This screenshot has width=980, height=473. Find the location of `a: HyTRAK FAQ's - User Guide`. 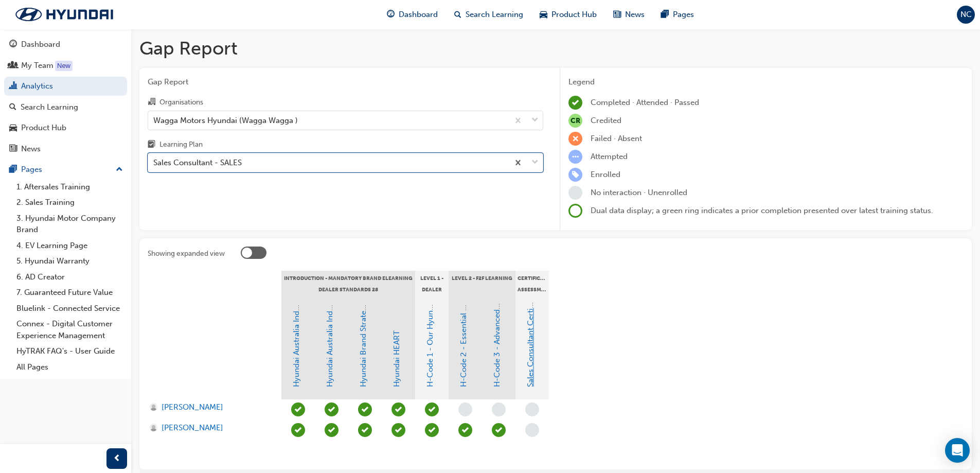

a: HyTRAK FAQ's - User Guide is located at coordinates (69, 351).